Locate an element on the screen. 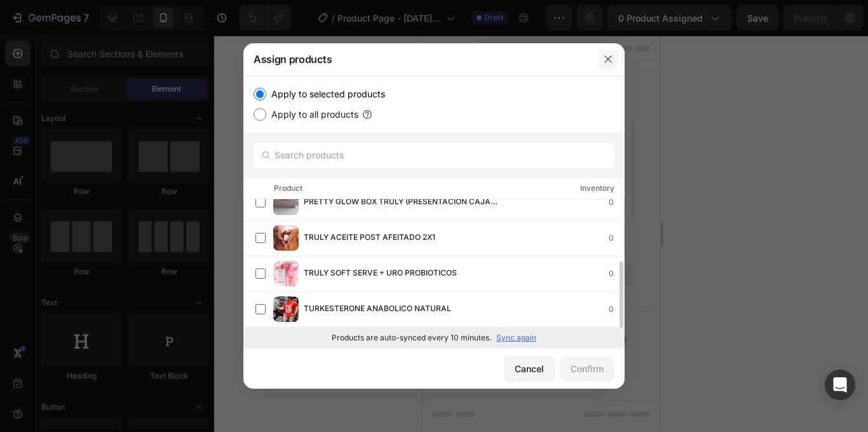 Image resolution: width=868 pixels, height=432 pixels. div: Assign products is located at coordinates (418, 59).